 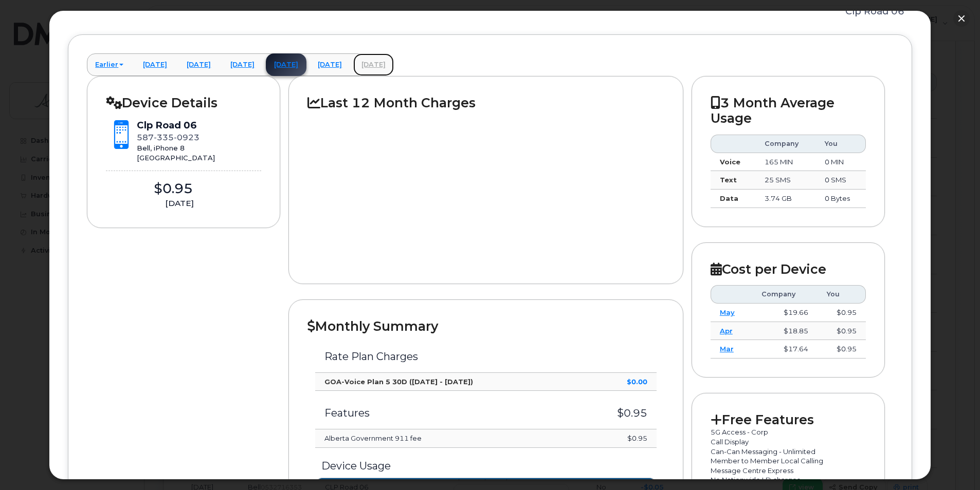 What do you see at coordinates (486, 357) in the screenshot?
I see `h3: Rate Plan Charges` at bounding box center [486, 357].